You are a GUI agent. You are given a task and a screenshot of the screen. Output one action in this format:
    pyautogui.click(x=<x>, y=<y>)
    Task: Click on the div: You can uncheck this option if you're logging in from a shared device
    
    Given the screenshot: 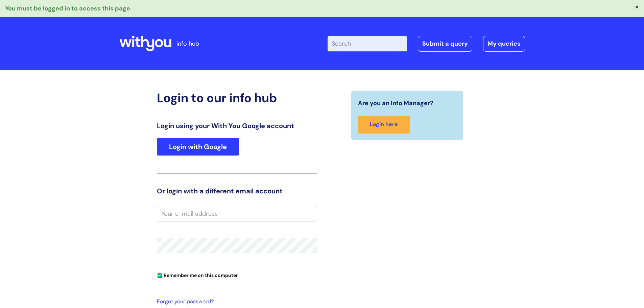 What is the action you would take?
    pyautogui.click(x=237, y=275)
    